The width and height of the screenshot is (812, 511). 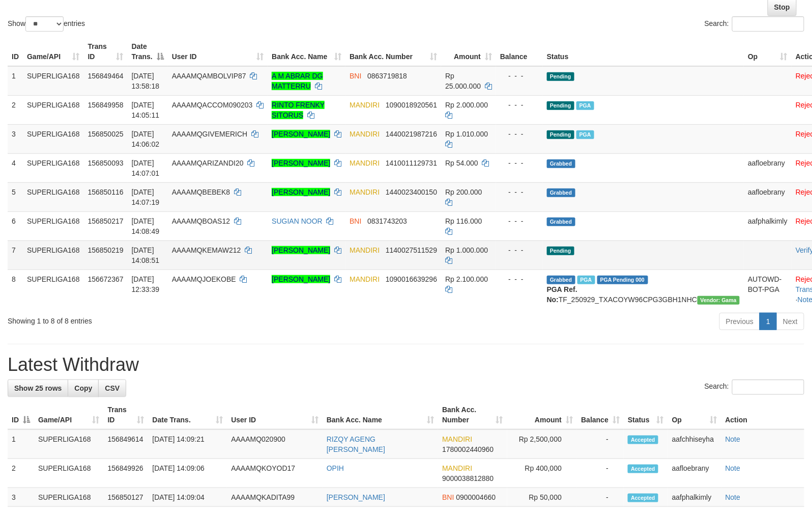 What do you see at coordinates (106, 192) in the screenshot?
I see `span: 156850116` at bounding box center [106, 192].